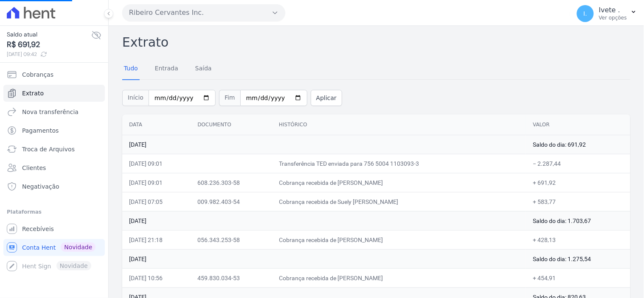 This screenshot has height=298, width=644. What do you see at coordinates (34, 168) in the screenshot?
I see `span: Clientes` at bounding box center [34, 168].